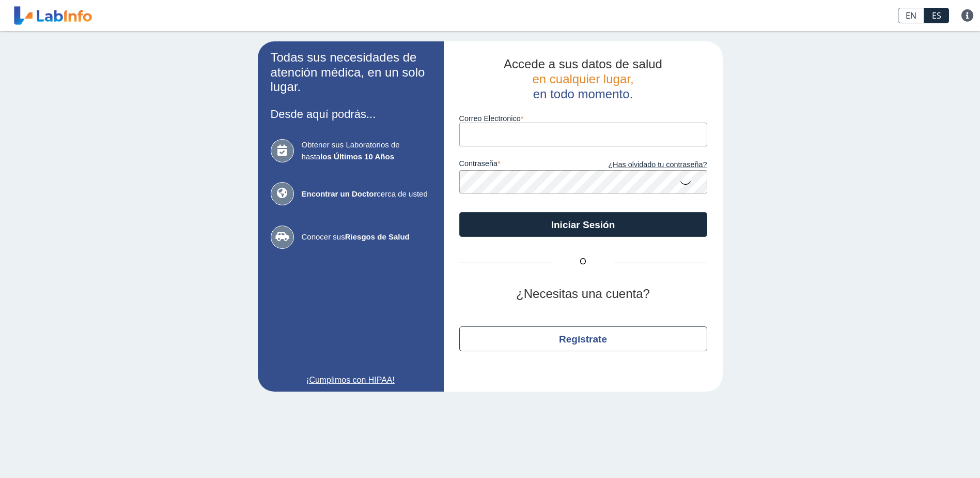  I want to click on a: ¡Cumplimos con HIPAA!, so click(351, 380).